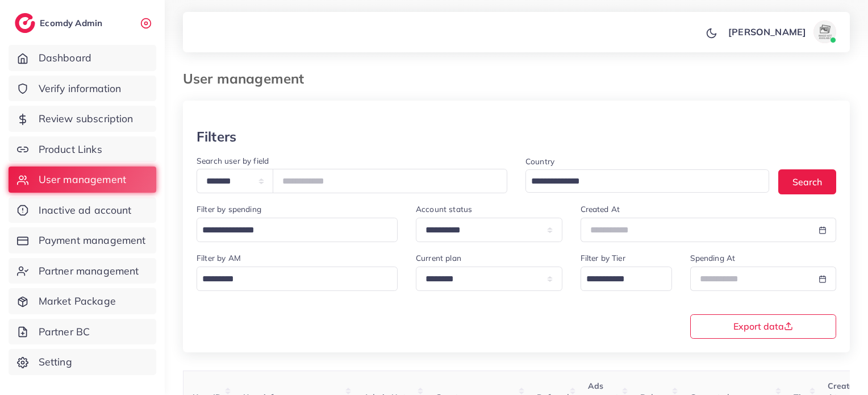 The width and height of the screenshot is (868, 395). Describe the element at coordinates (219, 258) in the screenshot. I see `label: Filter by AM` at that location.